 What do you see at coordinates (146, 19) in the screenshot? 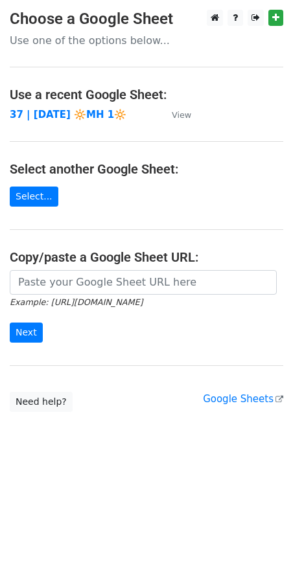
I see `h3: Choose a Google Sheet` at bounding box center [146, 19].